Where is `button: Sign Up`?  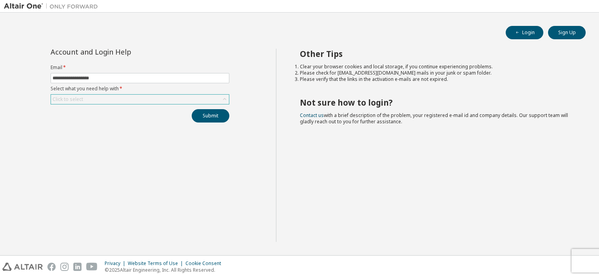
button: Sign Up is located at coordinates (567, 33).